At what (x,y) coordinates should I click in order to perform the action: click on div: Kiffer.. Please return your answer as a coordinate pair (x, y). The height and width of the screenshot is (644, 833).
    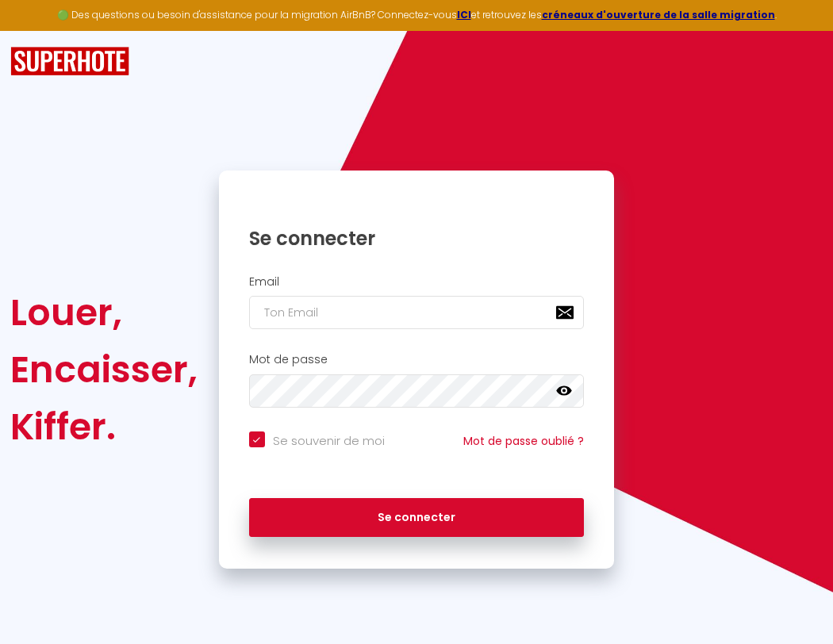
    Looking at the image, I should click on (104, 426).